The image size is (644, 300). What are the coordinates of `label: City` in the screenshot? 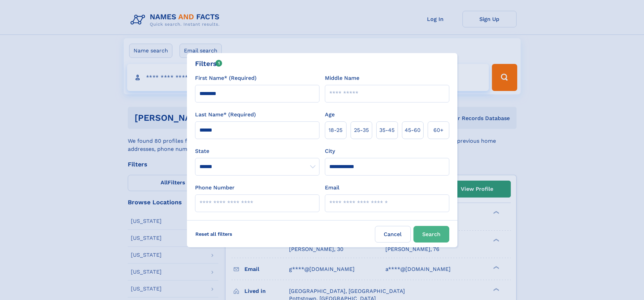 It's located at (330, 151).